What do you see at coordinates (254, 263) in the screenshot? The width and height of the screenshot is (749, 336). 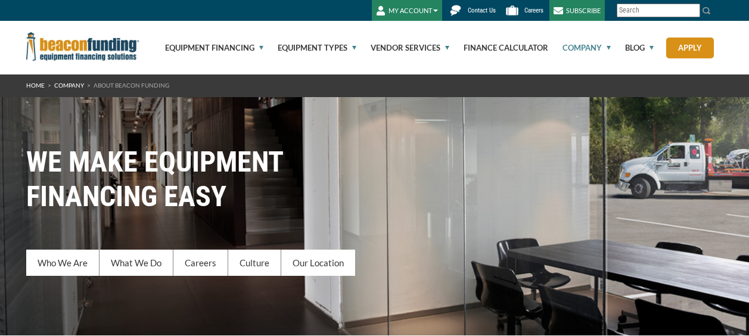 I see `a: Culture` at bounding box center [254, 263].